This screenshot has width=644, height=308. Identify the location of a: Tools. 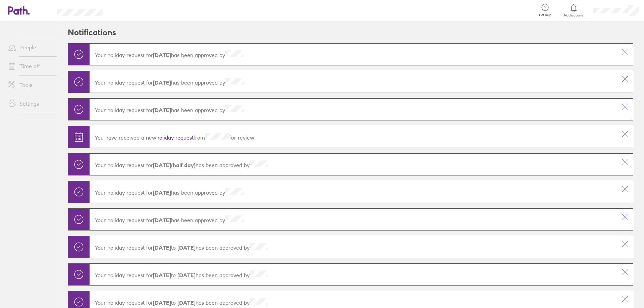
(29, 85).